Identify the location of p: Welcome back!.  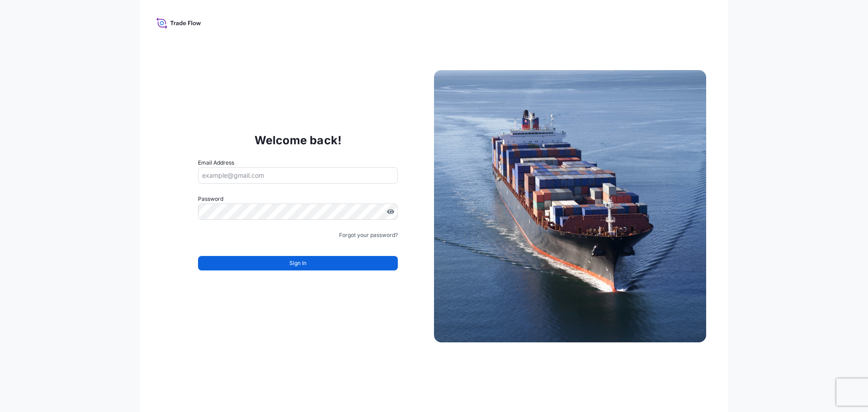
(298, 140).